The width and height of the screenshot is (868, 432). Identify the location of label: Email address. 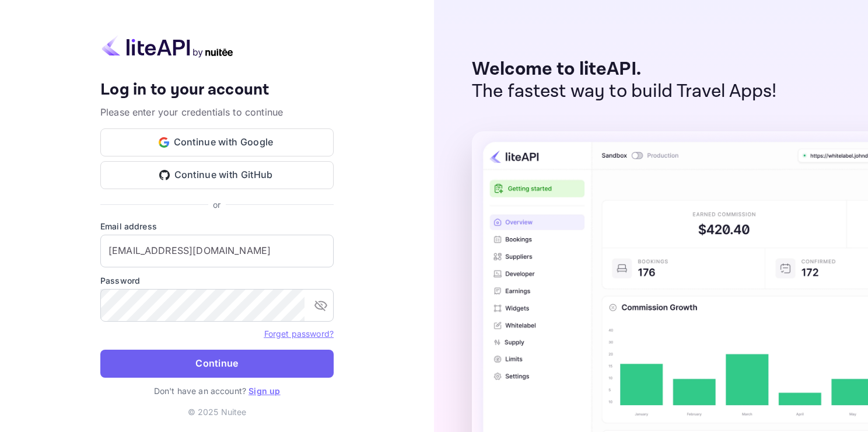
(217, 226).